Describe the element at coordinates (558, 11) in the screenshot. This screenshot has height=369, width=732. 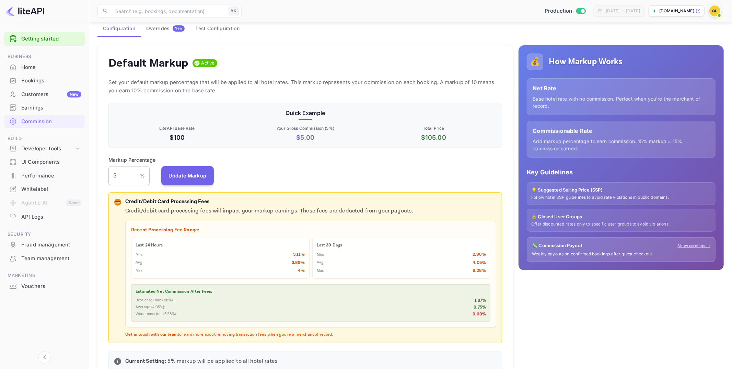
I see `span: Production` at that location.